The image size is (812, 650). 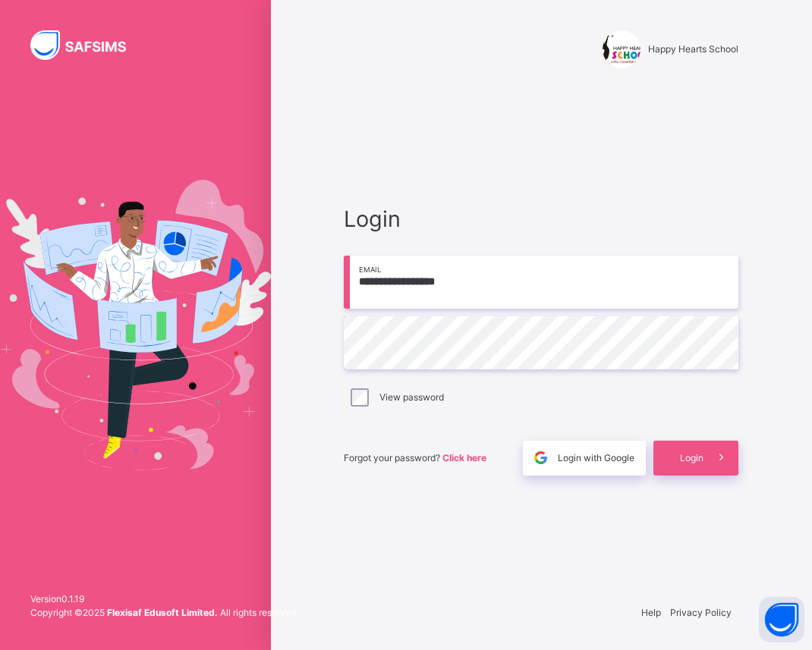 I want to click on a: Click here, so click(x=464, y=457).